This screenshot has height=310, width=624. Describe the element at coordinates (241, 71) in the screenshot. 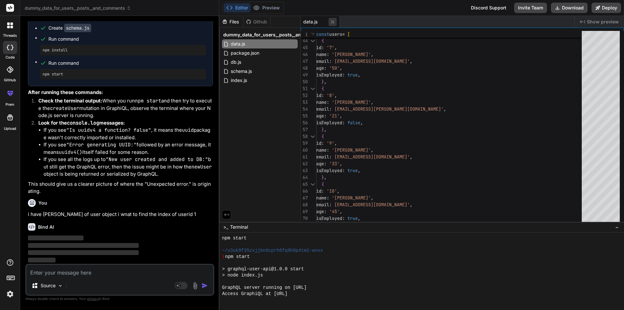

I see `span: schema.js` at that location.